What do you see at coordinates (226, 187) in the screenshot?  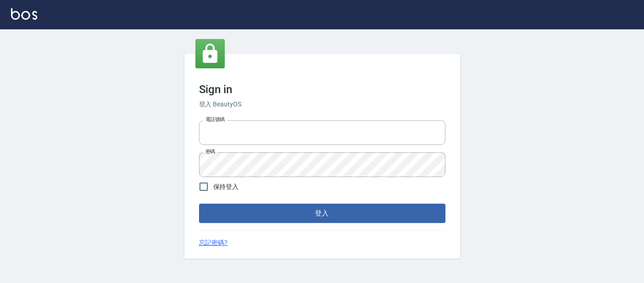 I see `span: 保持登入` at bounding box center [226, 187].